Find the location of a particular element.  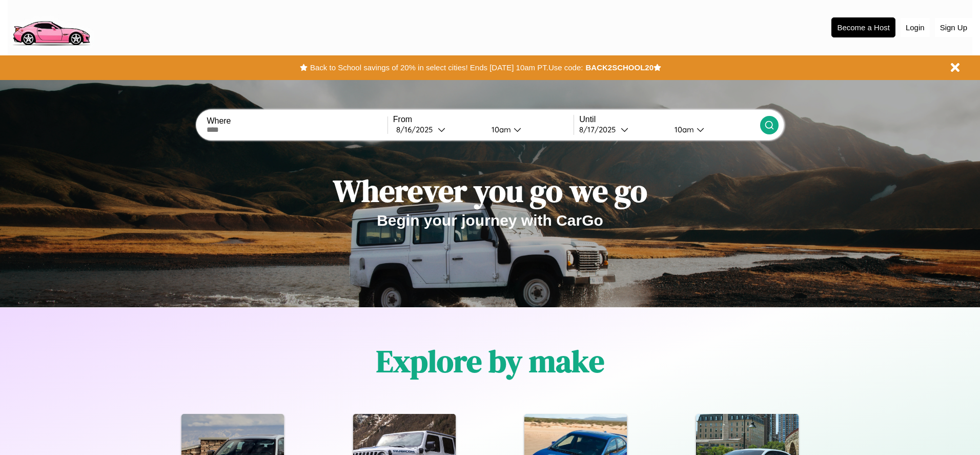

h1: Explore by make is located at coordinates (490, 361).